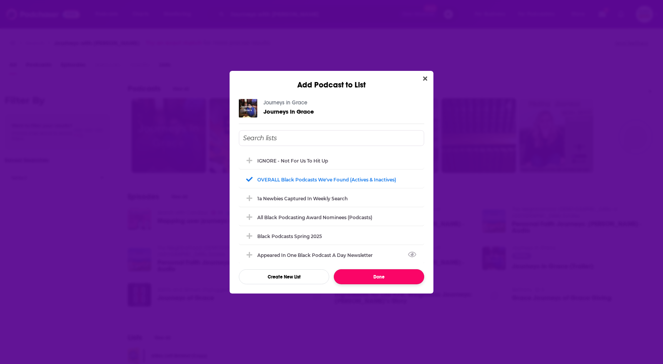  I want to click on button: View Link, so click(375, 257).